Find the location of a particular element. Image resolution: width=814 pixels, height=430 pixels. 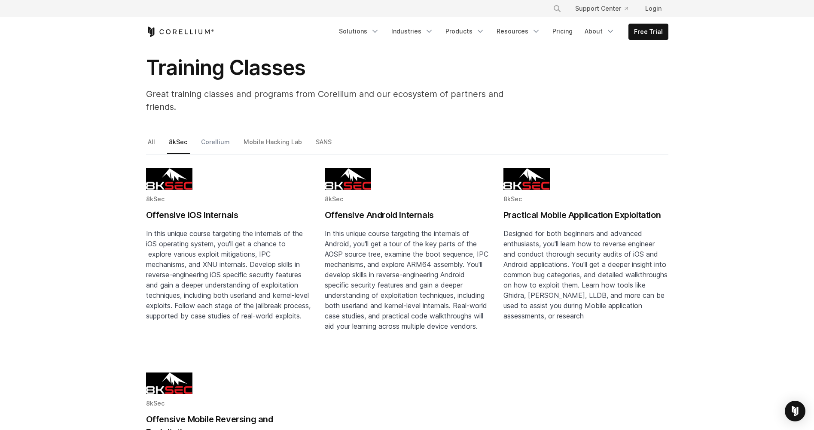

a: Support Center is located at coordinates (601, 9).